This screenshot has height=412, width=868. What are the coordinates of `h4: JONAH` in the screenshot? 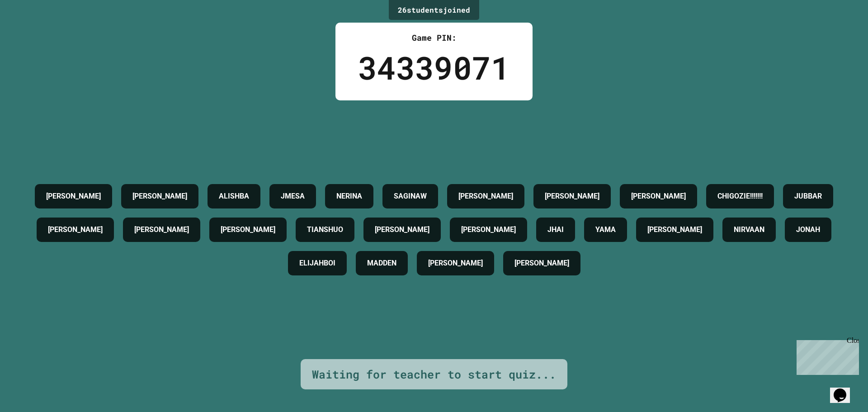 It's located at (808, 229).